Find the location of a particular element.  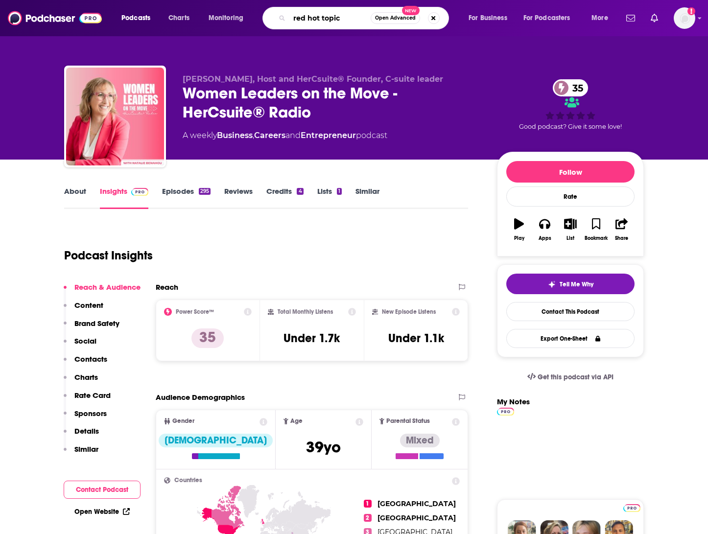

img: Women Leaders on the Move - HerCsuite® Radio is located at coordinates (115, 116).